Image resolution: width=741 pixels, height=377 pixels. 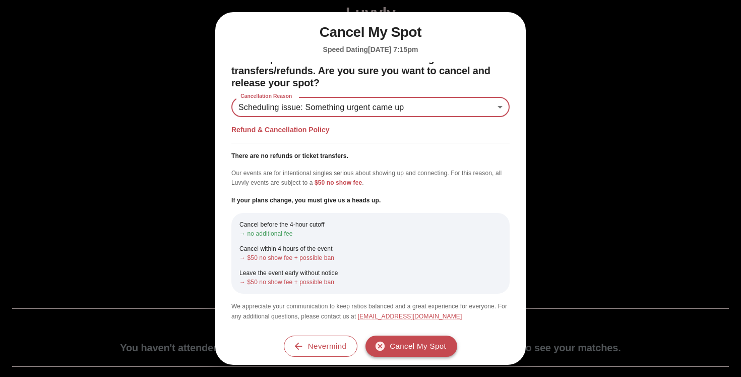 I want to click on p: If your plans change, you must give us a heads up., so click(x=371, y=200).